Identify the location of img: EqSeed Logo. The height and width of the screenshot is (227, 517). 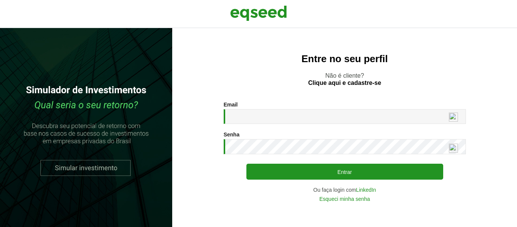
(259, 13).